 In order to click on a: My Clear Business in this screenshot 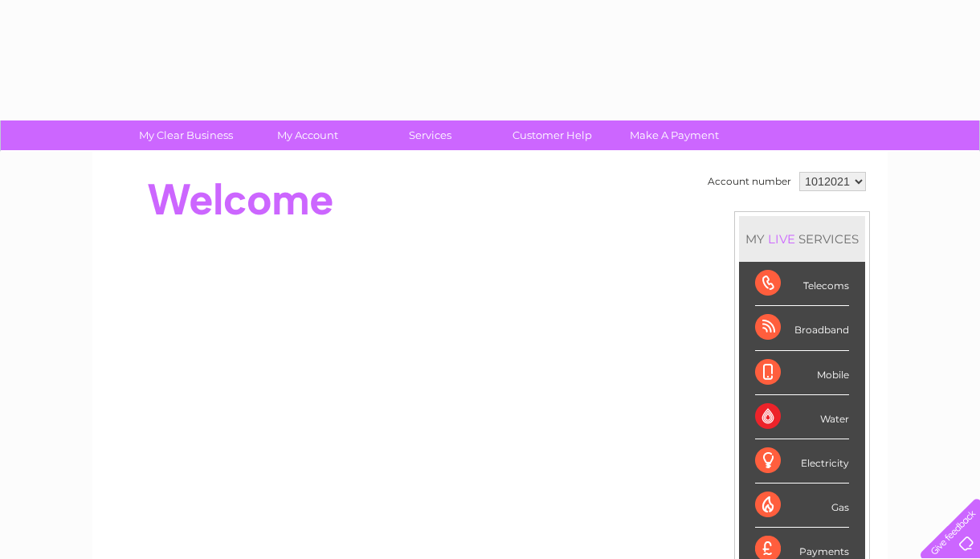, I will do `click(186, 135)`.